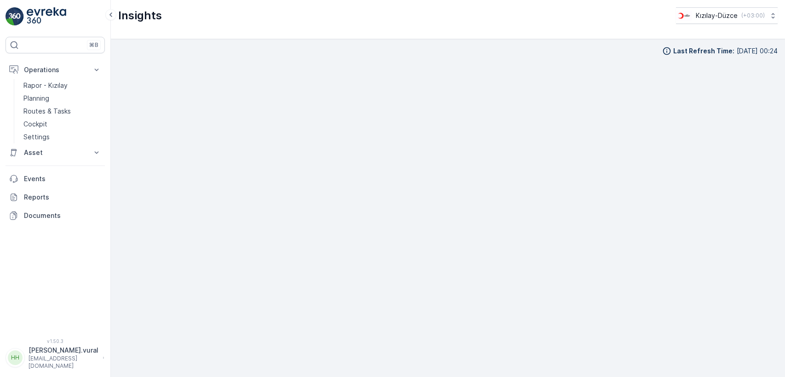  What do you see at coordinates (55, 153) in the screenshot?
I see `p: Asset` at bounding box center [55, 153].